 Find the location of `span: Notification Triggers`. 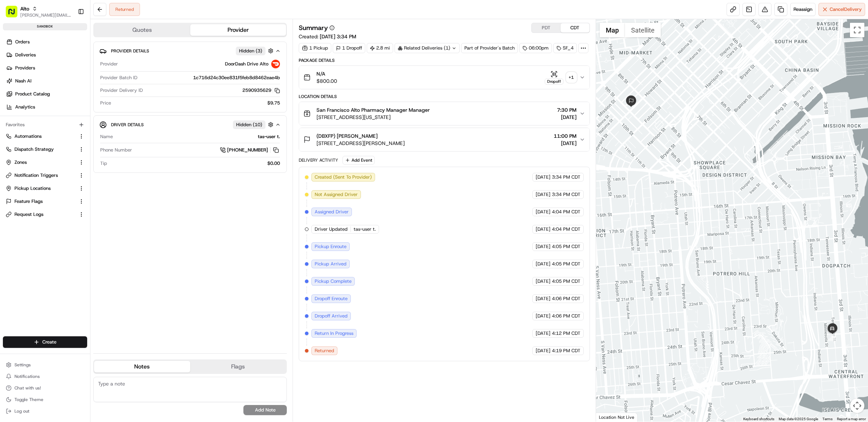

span: Notification Triggers is located at coordinates (36, 175).